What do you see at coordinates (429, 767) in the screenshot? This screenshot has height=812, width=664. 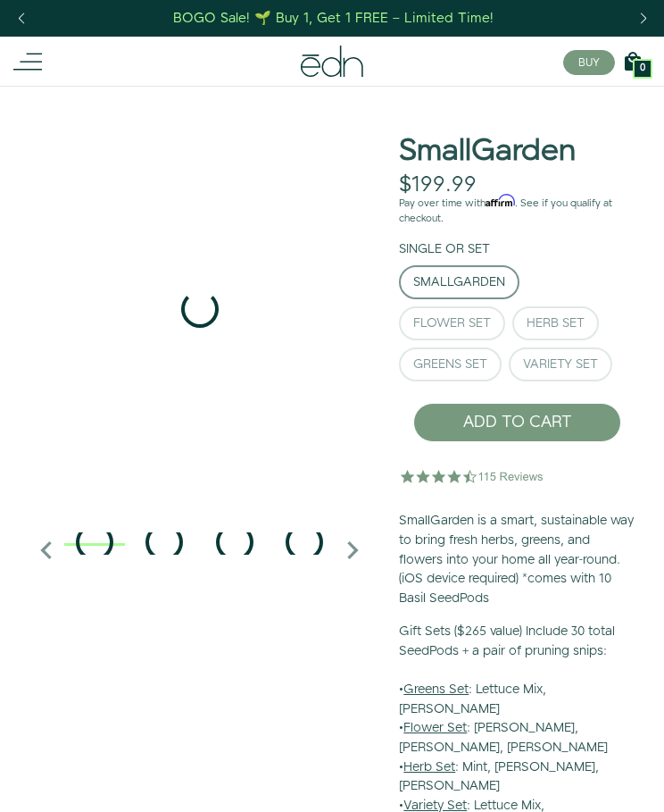 I see `u: Herb Set` at bounding box center [429, 767].